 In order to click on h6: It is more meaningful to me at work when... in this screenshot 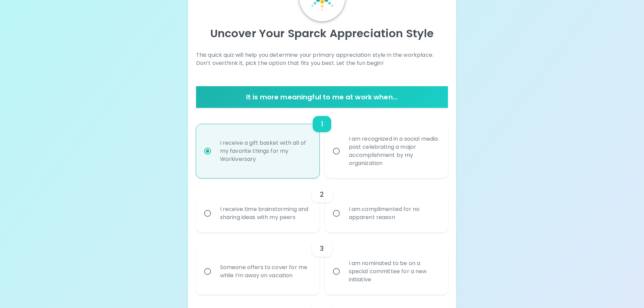, I will do `click(322, 97)`.